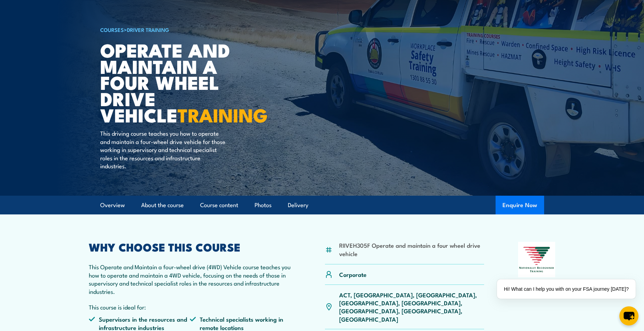 This screenshot has height=331, width=644. What do you see at coordinates (190, 307) in the screenshot?
I see `p: This course is ideal for:` at bounding box center [190, 307].